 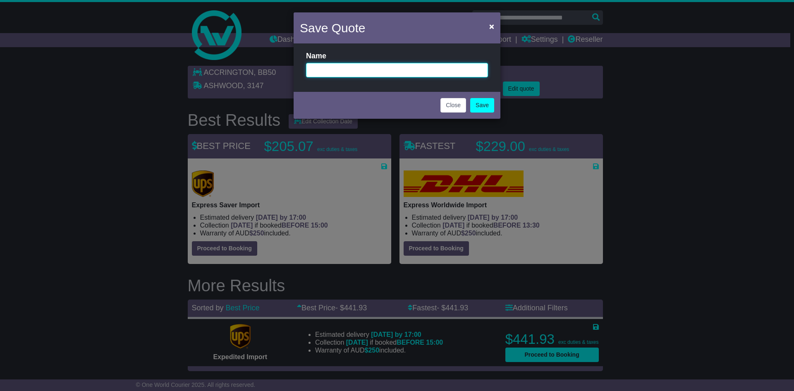 What do you see at coordinates (332, 28) in the screenshot?
I see `h4: Save Quote` at bounding box center [332, 28].